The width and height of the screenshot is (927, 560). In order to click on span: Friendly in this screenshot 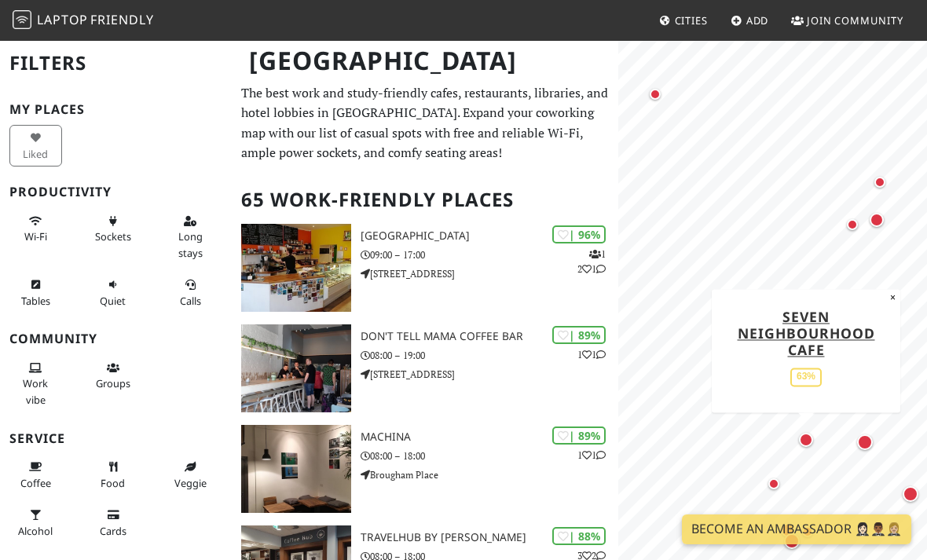, I will do `click(122, 20)`.